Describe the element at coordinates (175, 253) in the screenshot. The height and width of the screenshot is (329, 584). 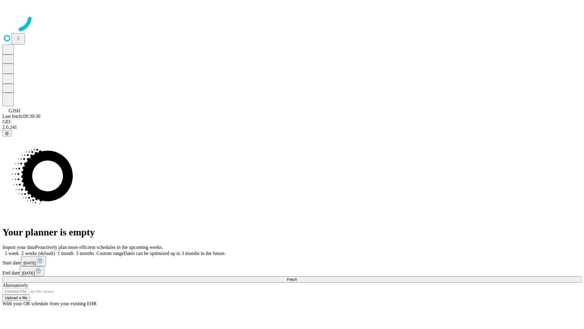
I see `span: Dates can be optimized up to 3 months in the future.` at that location.